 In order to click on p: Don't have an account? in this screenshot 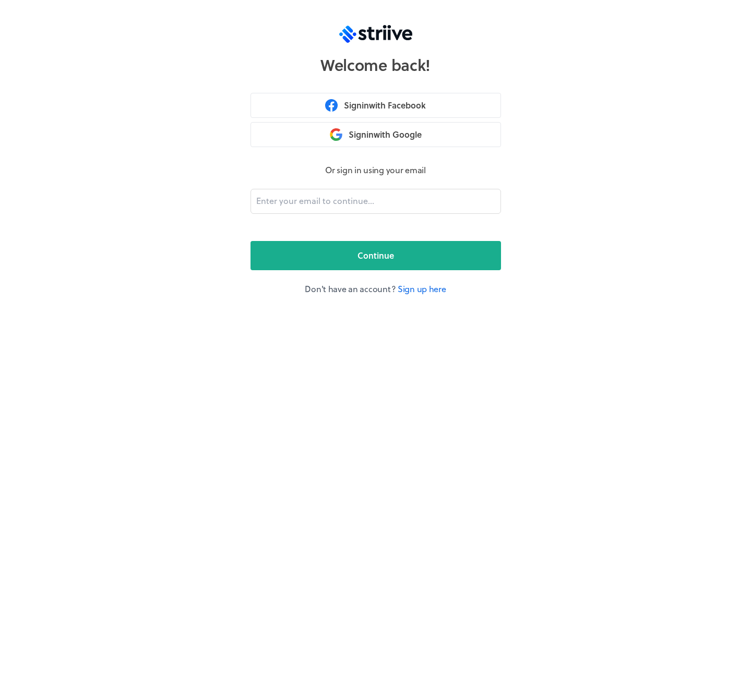, I will do `click(376, 289)`.